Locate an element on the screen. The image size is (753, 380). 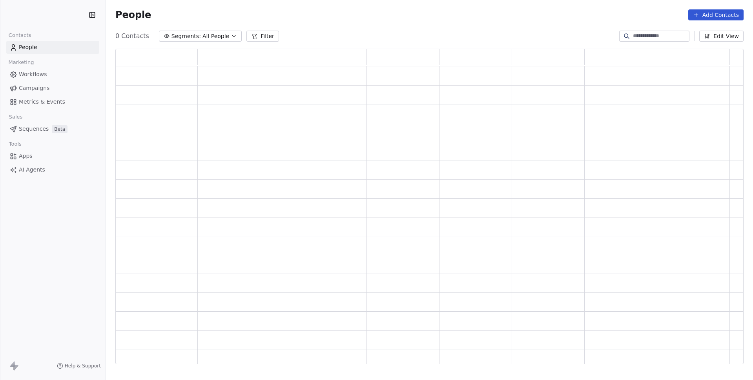
span: Apps is located at coordinates (25, 156).